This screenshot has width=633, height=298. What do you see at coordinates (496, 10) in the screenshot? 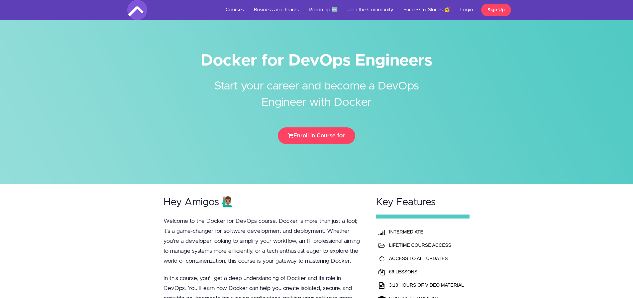
I see `a: Sign Up` at bounding box center [496, 10].